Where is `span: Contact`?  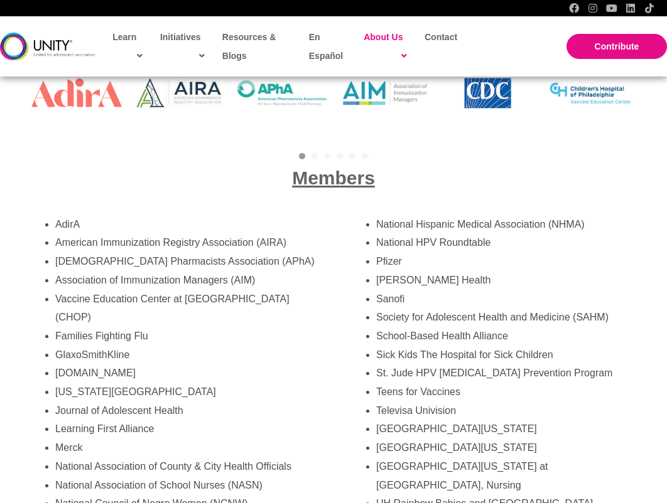 span: Contact is located at coordinates (441, 37).